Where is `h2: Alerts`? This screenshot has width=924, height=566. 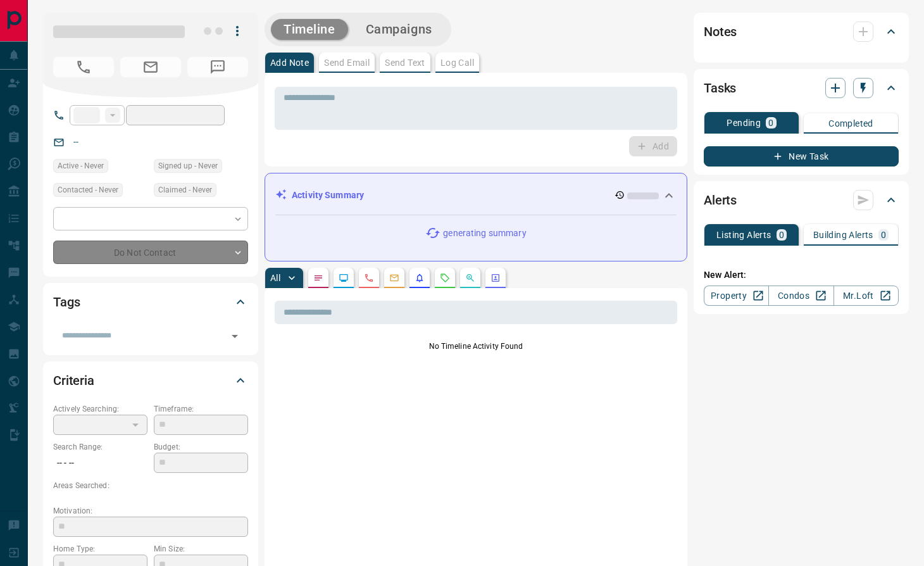 h2: Alerts is located at coordinates (720, 200).